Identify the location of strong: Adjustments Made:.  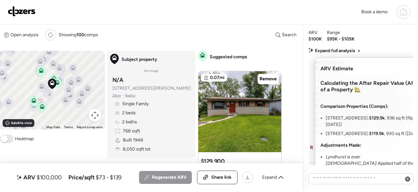
(341, 145).